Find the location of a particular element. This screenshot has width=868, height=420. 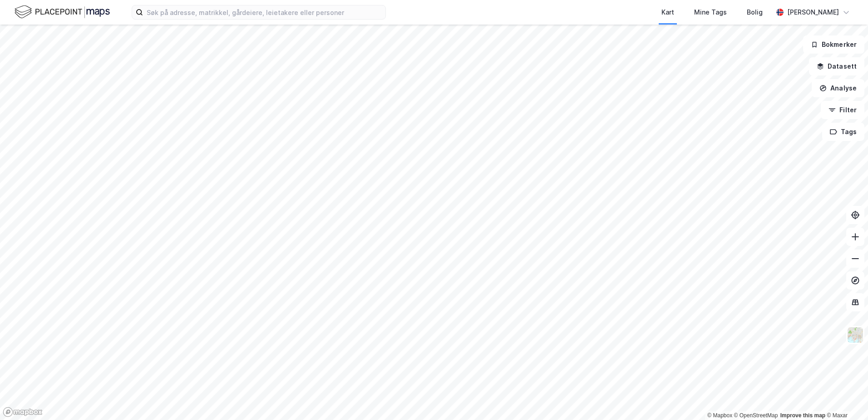

div: Kontrollprogram for chat is located at coordinates (845, 398).